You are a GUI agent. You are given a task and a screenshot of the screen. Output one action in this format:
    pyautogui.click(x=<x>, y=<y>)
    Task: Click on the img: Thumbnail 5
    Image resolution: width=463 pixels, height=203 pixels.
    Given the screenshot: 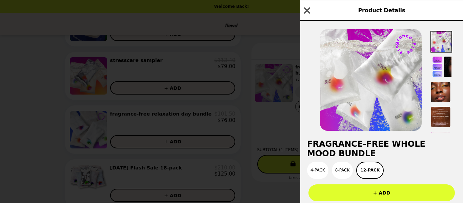 What is the action you would take?
    pyautogui.click(x=441, y=142)
    